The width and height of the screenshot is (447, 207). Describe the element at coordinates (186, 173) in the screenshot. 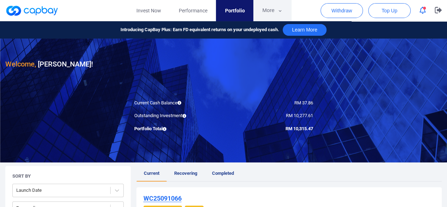

I see `span: Recovering` at that location.